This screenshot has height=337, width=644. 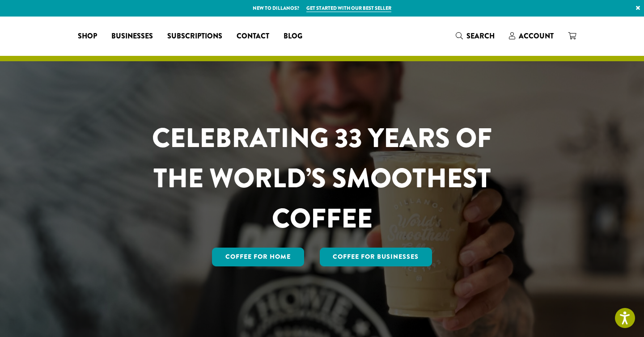 I want to click on h1: CELEBRATING 33 YEARS OF THE WORLD’S SMOOTHEST COFFEE, so click(x=322, y=178).